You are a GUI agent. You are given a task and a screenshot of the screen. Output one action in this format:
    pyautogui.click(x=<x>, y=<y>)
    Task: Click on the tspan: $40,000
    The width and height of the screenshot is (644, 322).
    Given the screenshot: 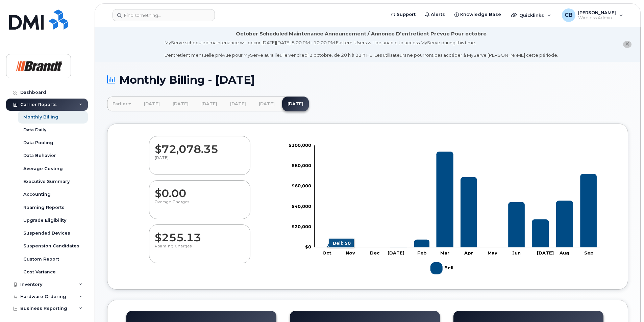 What is the action you would take?
    pyautogui.click(x=301, y=207)
    